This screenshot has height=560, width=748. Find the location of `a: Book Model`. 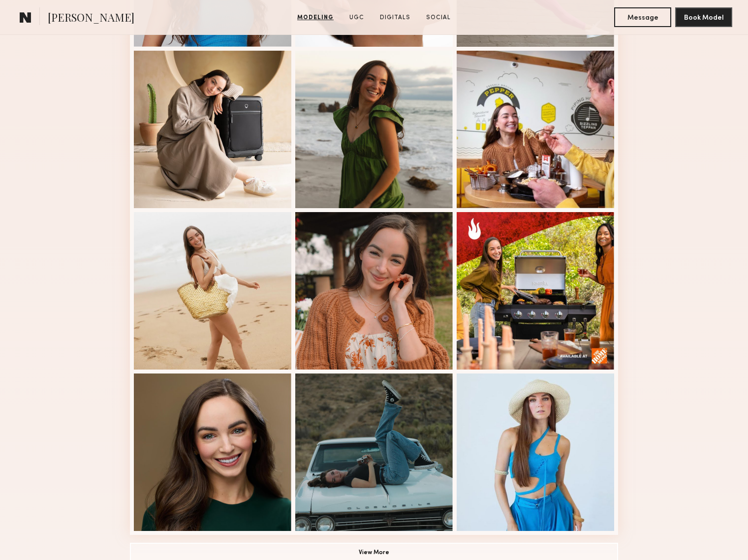

a: Book Model is located at coordinates (703, 16).